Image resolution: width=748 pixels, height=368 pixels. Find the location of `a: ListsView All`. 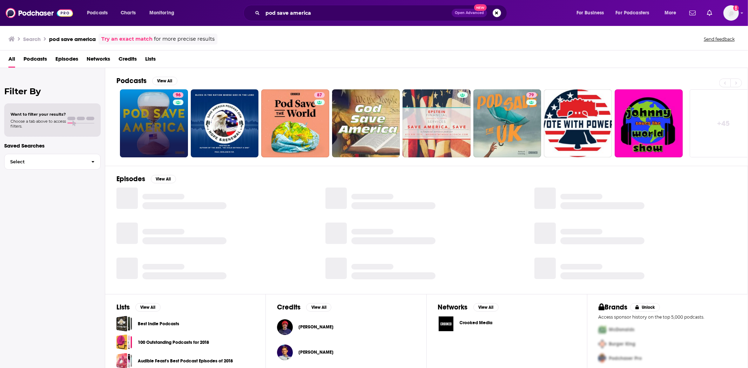

a: ListsView All is located at coordinates (138, 307).